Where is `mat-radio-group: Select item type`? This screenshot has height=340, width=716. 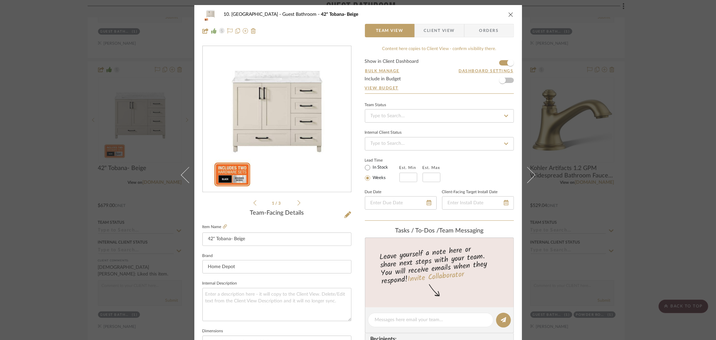
mat-radio-group: Select item type is located at coordinates (382, 172).